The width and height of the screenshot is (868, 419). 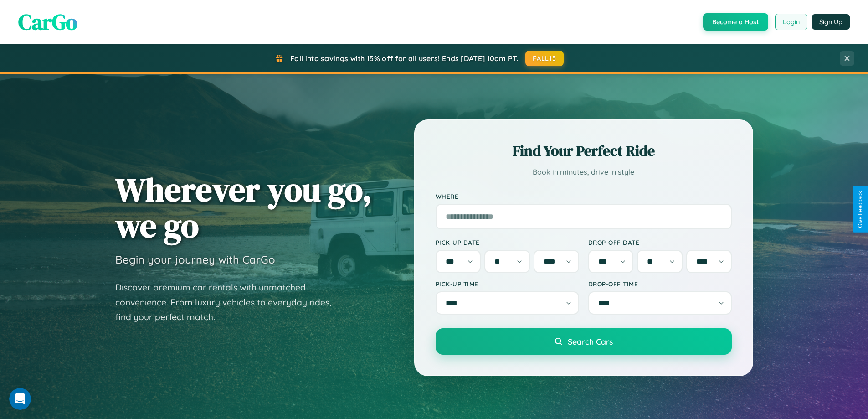 I want to click on p: Book in minutes, drive in style, so click(x=584, y=172).